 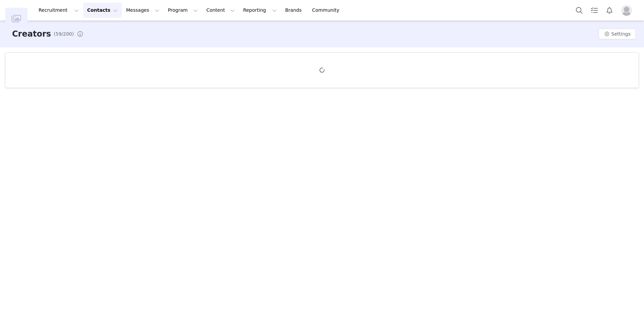 I want to click on img: placeholder-profile.jpg, so click(x=627, y=10).